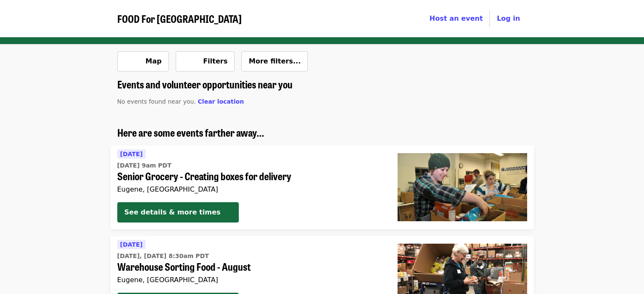  I want to click on span: Filters, so click(215, 61).